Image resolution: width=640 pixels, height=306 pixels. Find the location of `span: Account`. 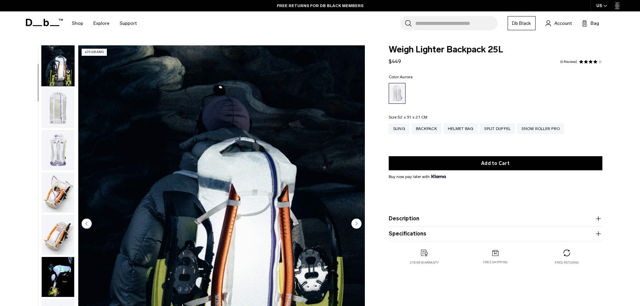

span: Account is located at coordinates (563, 23).